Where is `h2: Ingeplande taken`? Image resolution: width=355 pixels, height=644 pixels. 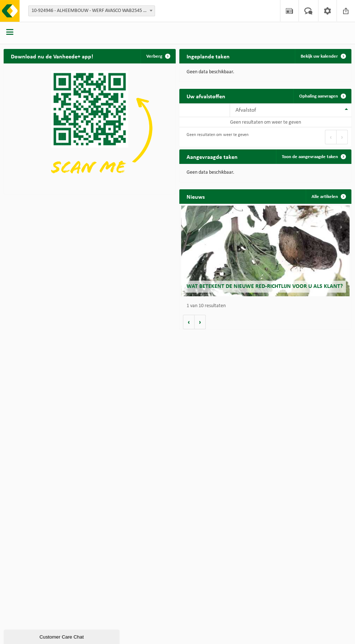
h2: Ingeplande taken is located at coordinates (208, 56).